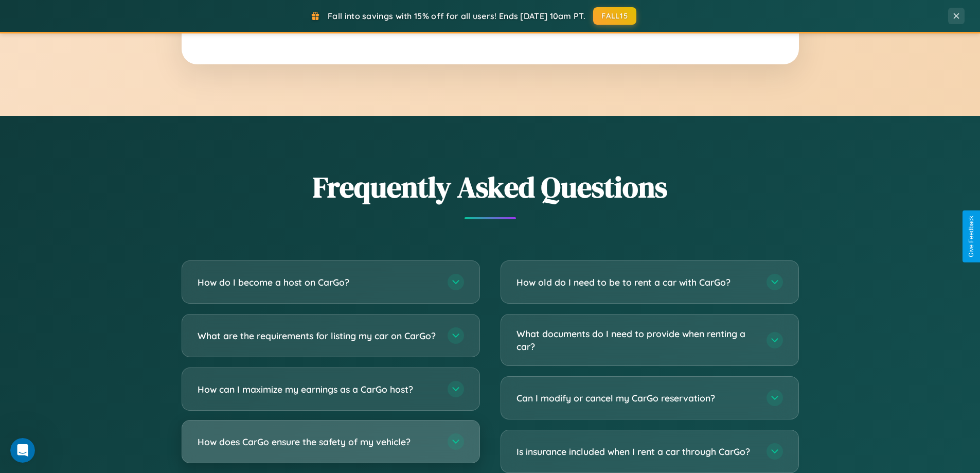  Describe the element at coordinates (636, 282) in the screenshot. I see `h3: How old do I need to be to rent a car with CarGo?` at that location.